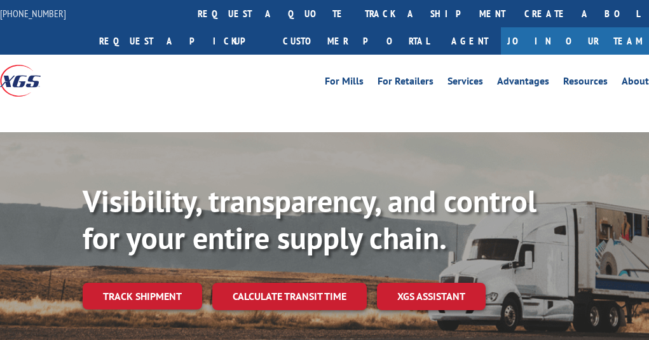 The height and width of the screenshot is (340, 649). What do you see at coordinates (310, 219) in the screenshot?
I see `b: Visibility, transparency, and control for your entire supply chain.` at bounding box center [310, 219].